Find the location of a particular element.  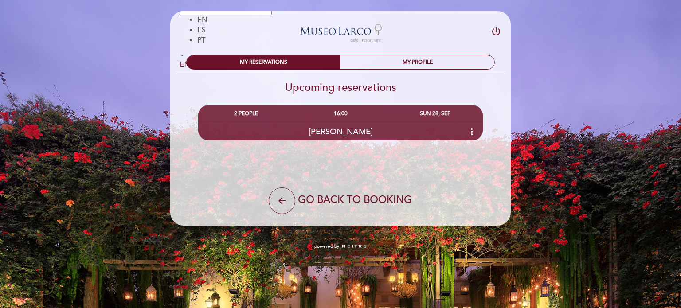

span: ES is located at coordinates (201, 30).